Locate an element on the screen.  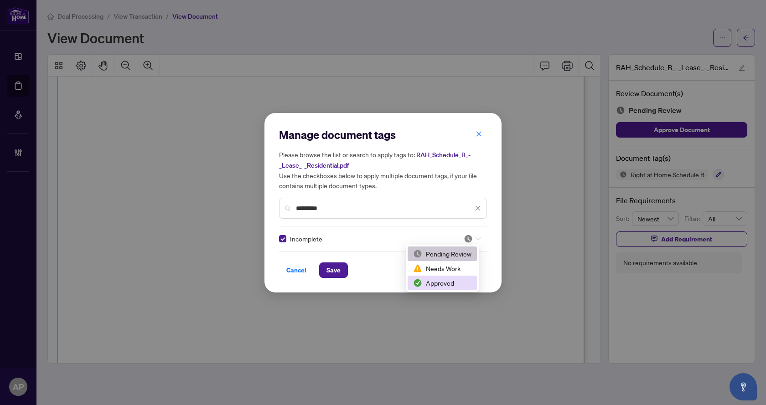
button: Open asap is located at coordinates (743, 387).